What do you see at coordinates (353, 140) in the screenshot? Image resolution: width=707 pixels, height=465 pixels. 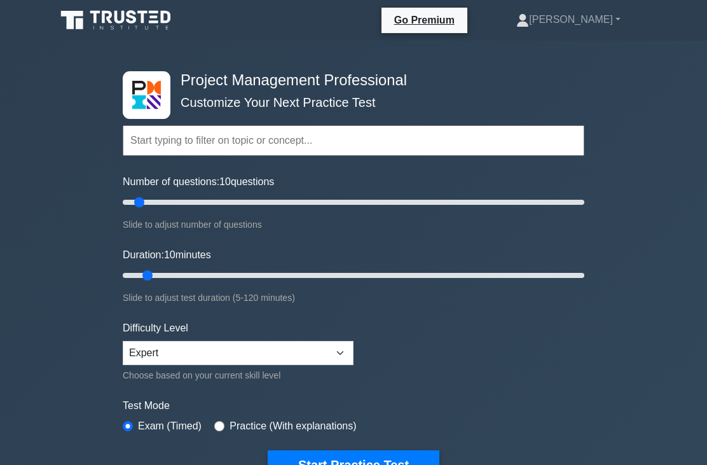 I see `input: Start typing to filter on topic or concept...` at bounding box center [353, 140].